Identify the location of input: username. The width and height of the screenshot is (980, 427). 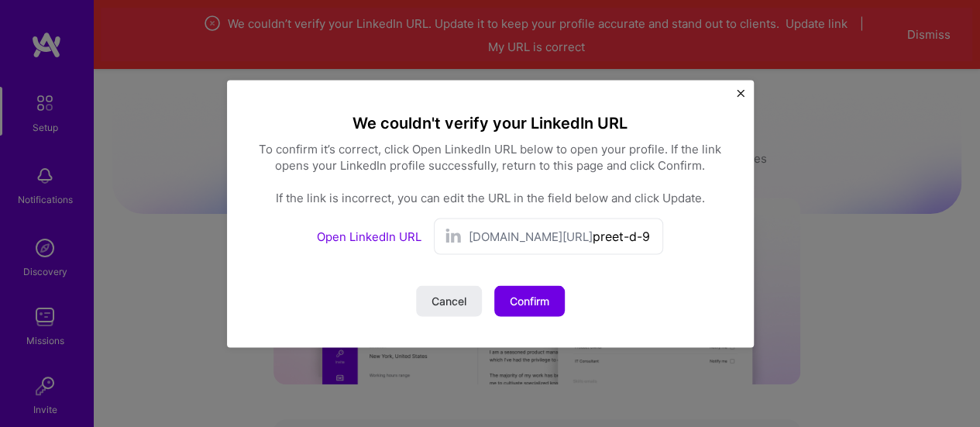
(623, 236).